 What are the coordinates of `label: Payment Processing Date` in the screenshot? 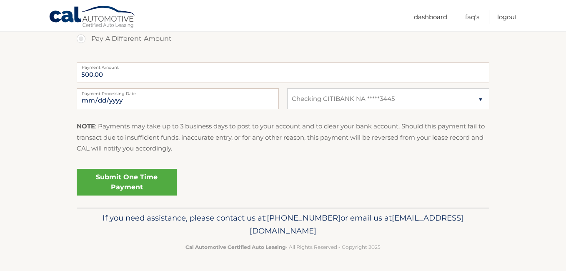 It's located at (177, 92).